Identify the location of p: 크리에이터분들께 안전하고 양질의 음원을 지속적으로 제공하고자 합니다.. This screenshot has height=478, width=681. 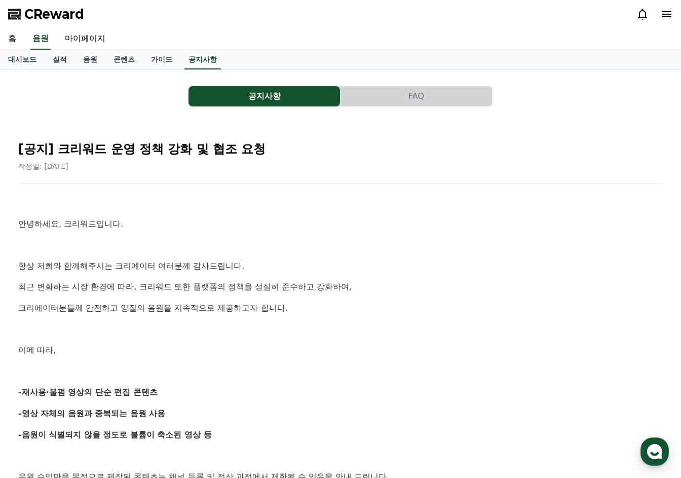
(340, 308).